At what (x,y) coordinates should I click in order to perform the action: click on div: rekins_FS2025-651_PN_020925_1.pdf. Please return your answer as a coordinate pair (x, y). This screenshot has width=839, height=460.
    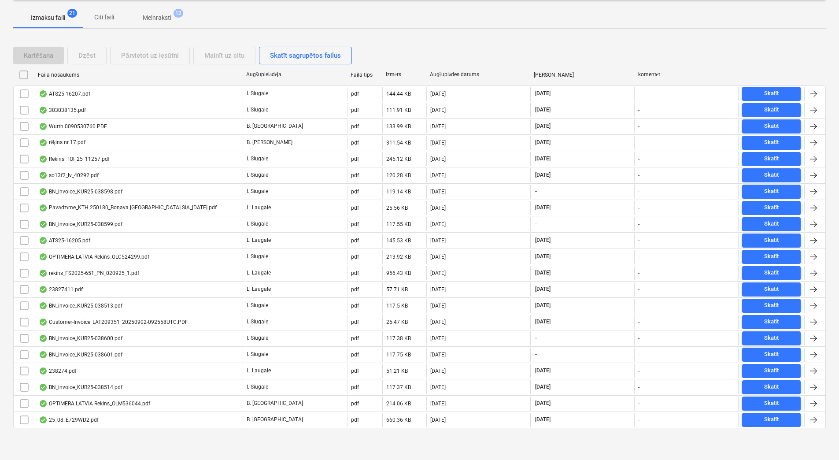
    Looking at the image, I should click on (89, 273).